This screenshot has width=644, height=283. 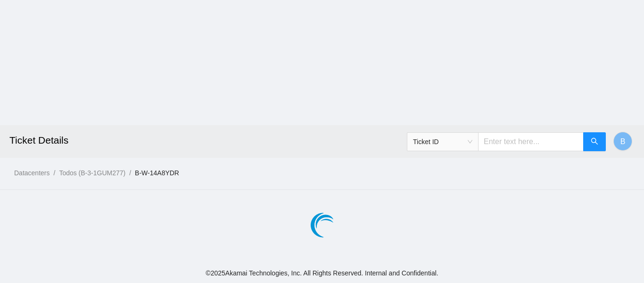 I want to click on span: Ticket ID, so click(x=443, y=142).